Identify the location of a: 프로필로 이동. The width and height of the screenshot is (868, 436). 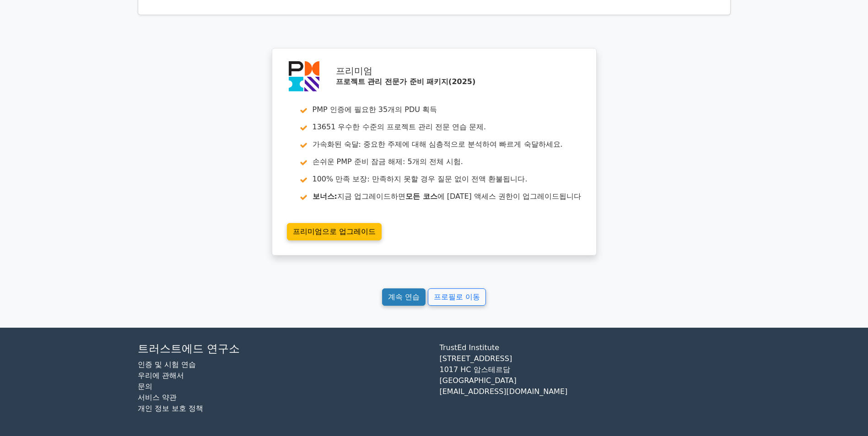
(457, 297).